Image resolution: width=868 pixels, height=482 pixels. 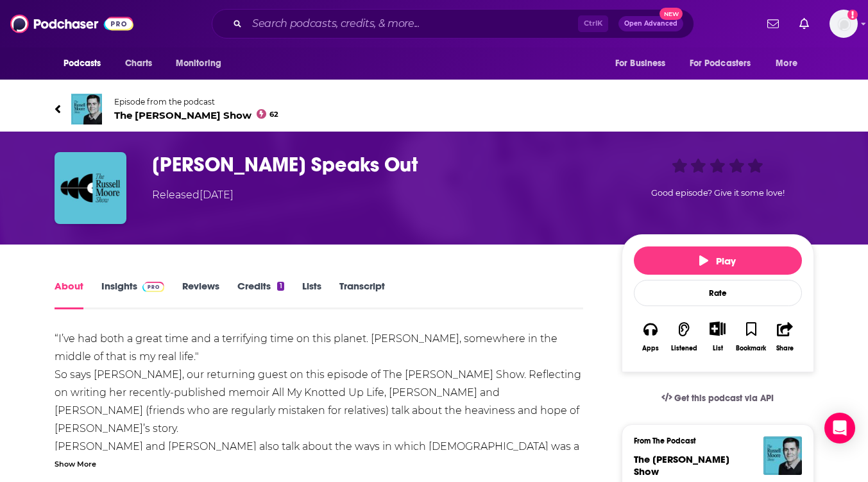 I want to click on a: Podchaser - Follow, Share and Rate Podcasts, so click(x=72, y=24).